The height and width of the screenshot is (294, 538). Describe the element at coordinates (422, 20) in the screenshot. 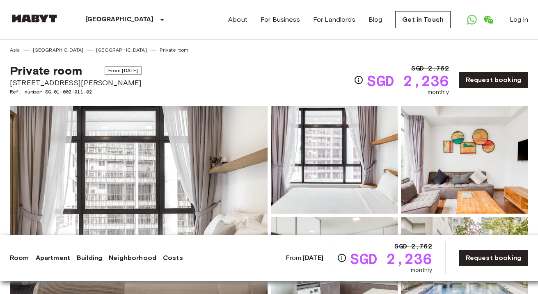

I see `a: Get in Touch` at that location.